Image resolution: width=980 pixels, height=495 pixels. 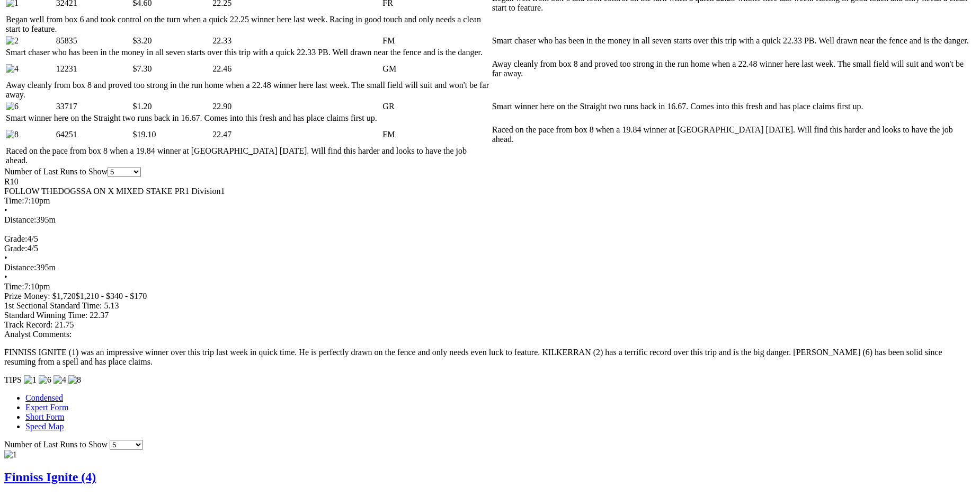 I want to click on span: $1.20, so click(x=142, y=106).